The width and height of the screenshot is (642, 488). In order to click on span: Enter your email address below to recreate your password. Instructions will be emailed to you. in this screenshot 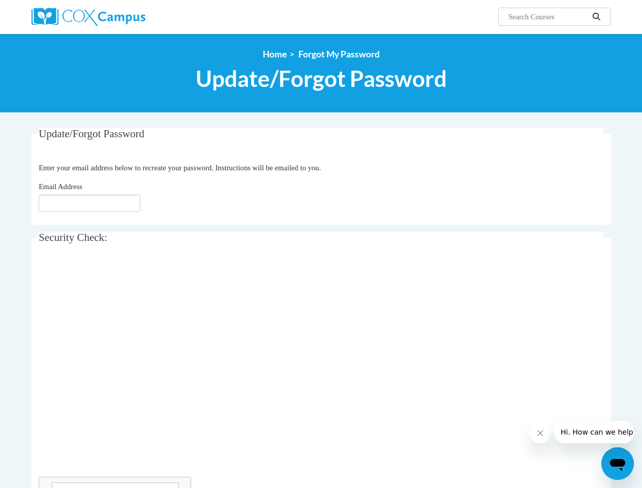, I will do `click(180, 168)`.